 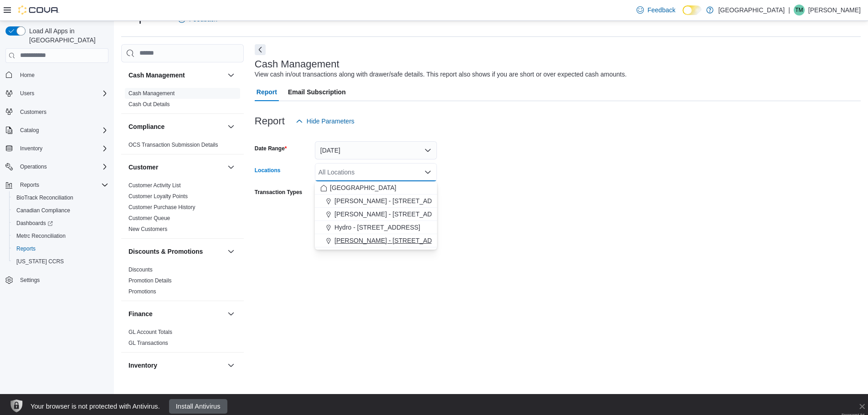 I want to click on button: Metrc Reconciliation, so click(x=61, y=236).